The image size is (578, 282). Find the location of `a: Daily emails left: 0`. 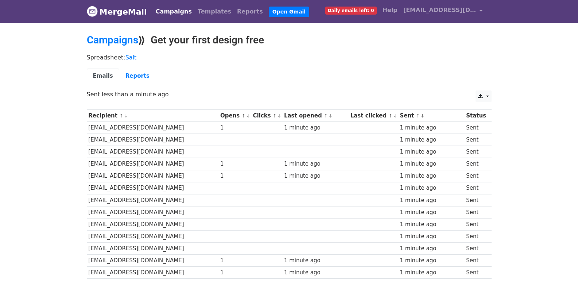

a: Daily emails left: 0 is located at coordinates (351, 10).